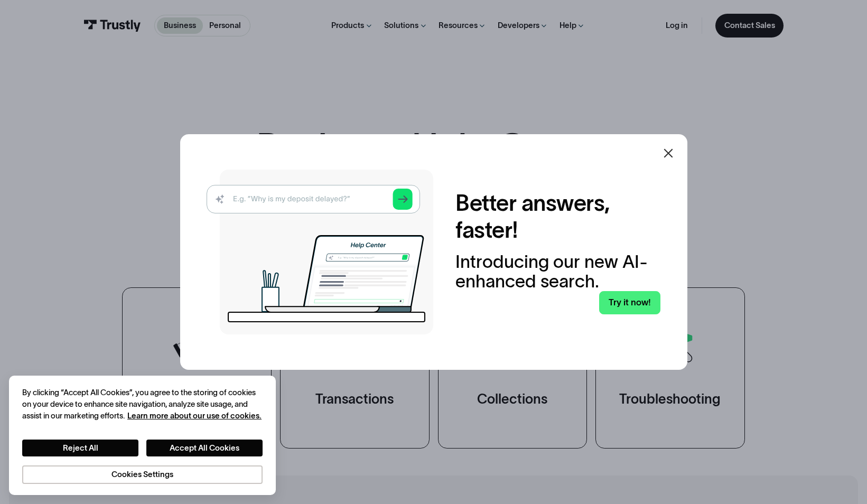  I want to click on h2: Better answers, faster!, so click(559, 216).